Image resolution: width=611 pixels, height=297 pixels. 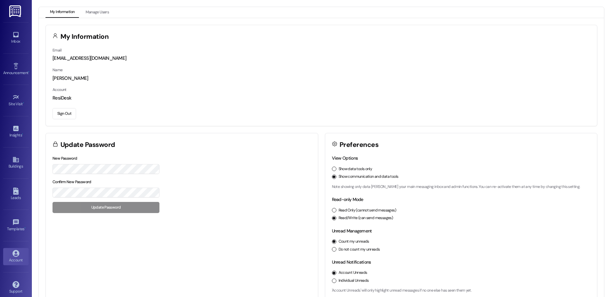 I want to click on label: Do not count my unreads, so click(x=359, y=250).